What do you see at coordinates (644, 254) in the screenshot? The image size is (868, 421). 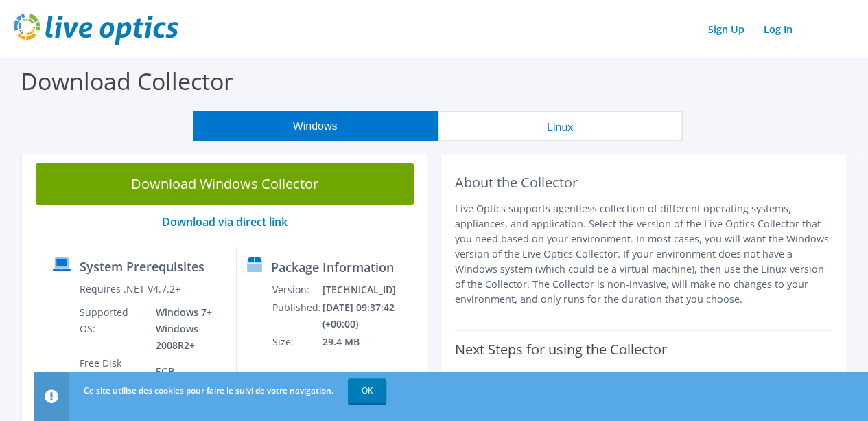 I see `p: Live Optics supports agentless collection of different operating systems, appliances, and applica...` at bounding box center [644, 254].